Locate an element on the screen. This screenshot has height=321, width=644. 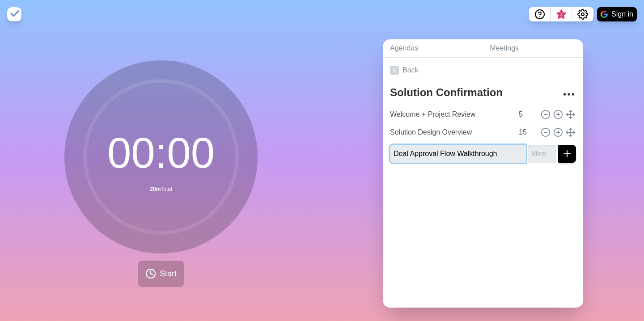
button: Start is located at coordinates (161, 274).